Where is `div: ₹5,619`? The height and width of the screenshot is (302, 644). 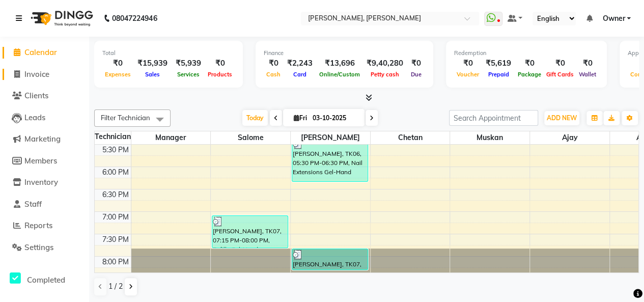
div: ₹5,619 is located at coordinates (499, 63).